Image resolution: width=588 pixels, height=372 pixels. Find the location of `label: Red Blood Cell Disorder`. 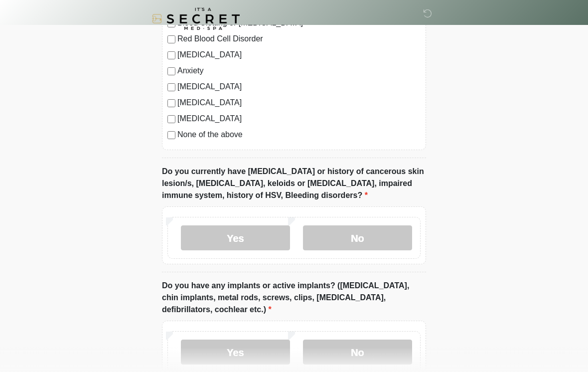

label: Red Blood Cell Disorder is located at coordinates (299, 39).